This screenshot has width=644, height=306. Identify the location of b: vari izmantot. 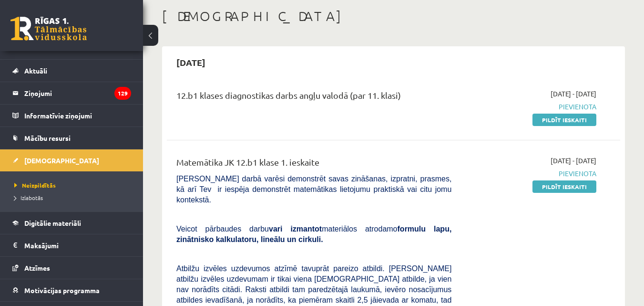
(295, 228).